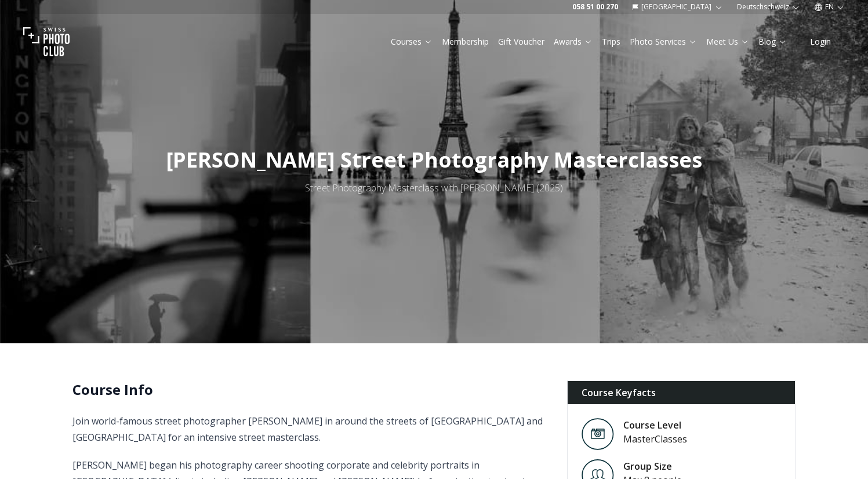 The width and height of the screenshot is (868, 479). I want to click on a: Blog, so click(772, 42).